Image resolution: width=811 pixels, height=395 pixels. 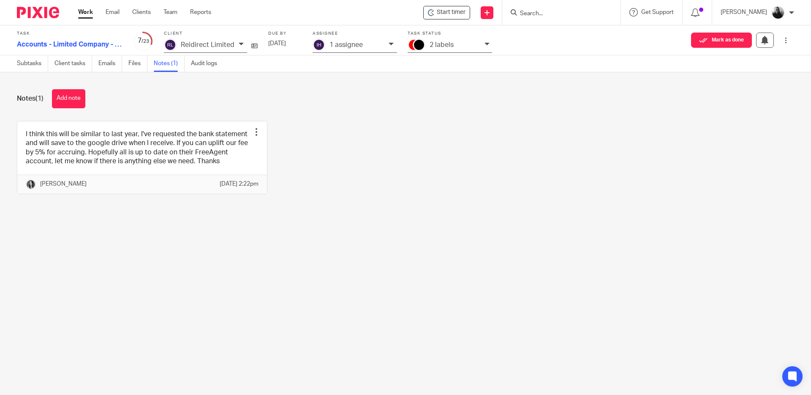 What do you see at coordinates (207, 63) in the screenshot?
I see `a: Audit logs` at bounding box center [207, 63].